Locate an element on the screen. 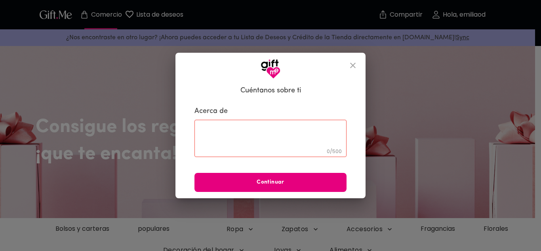 The image size is (541, 251). img: Logotipo de GiftMe is located at coordinates (270, 69).